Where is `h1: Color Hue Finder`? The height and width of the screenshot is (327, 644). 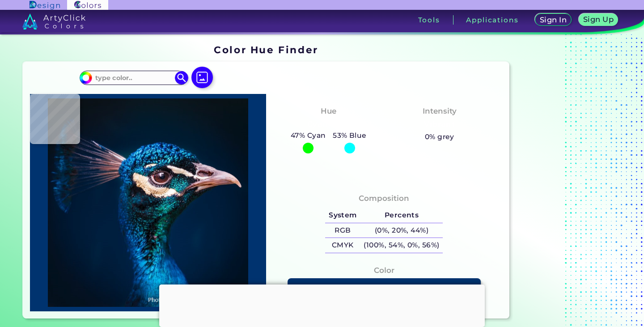
h1: Color Hue Finder is located at coordinates (265, 50).